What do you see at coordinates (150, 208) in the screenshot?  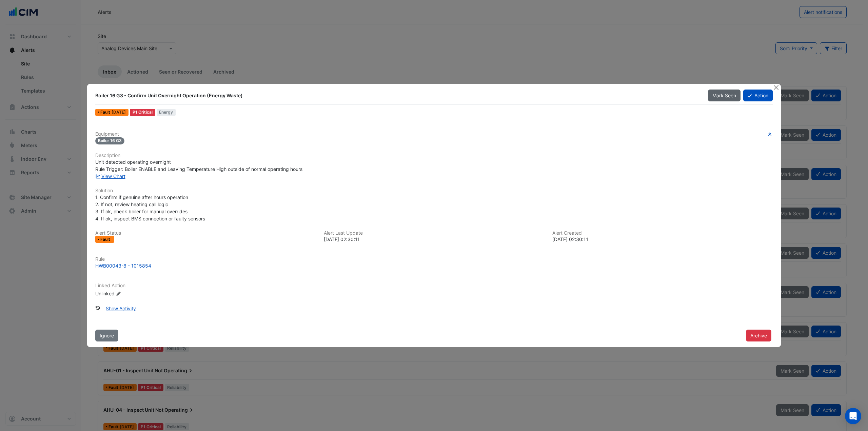 I see `span: 1. Confirm if genuine after hours operation 2. If not, review heating call logic 3. If ok, check ...` at bounding box center [150, 208].